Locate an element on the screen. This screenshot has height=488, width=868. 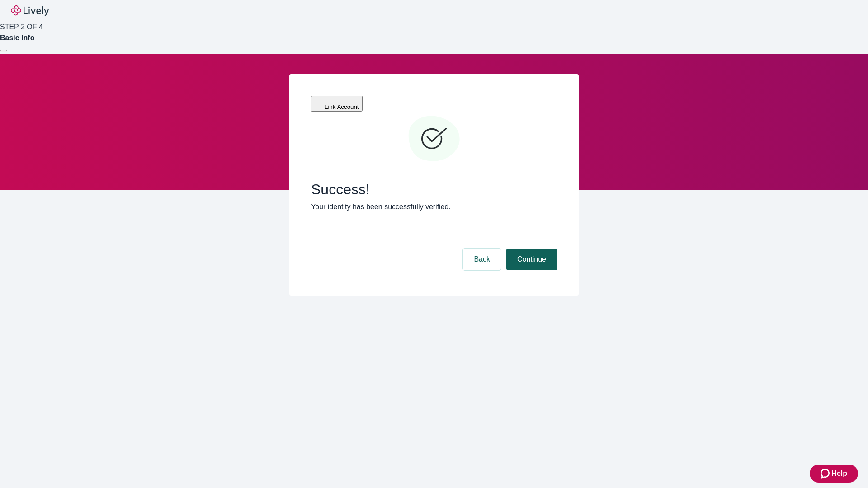
span: Success! is located at coordinates (434, 190).